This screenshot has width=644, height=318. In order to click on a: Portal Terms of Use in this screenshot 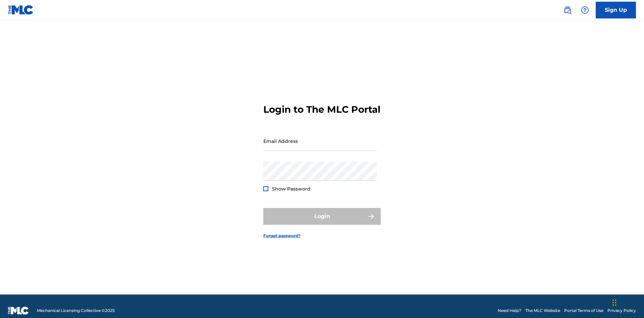, I will do `click(583, 311)`.